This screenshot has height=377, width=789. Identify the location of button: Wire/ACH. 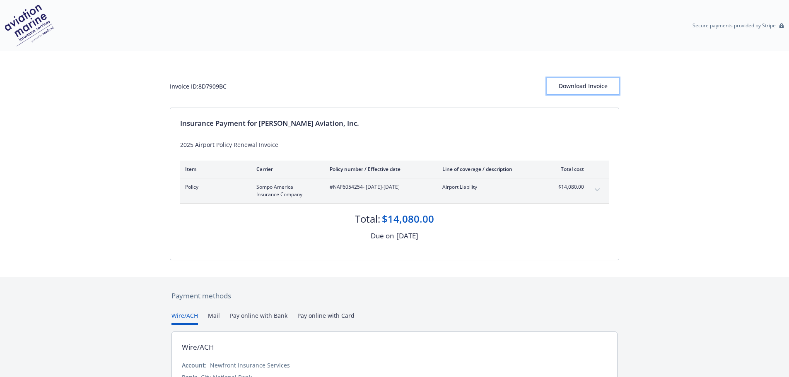
(185, 318).